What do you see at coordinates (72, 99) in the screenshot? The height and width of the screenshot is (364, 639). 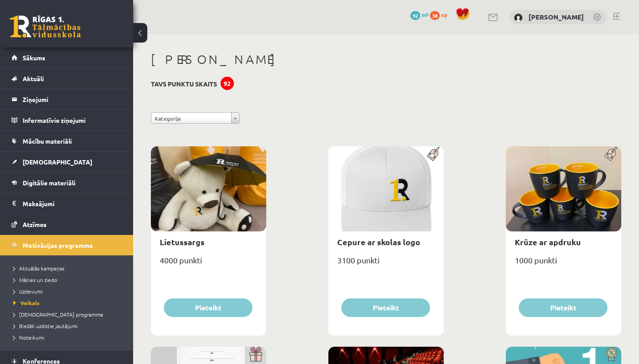 I see `legend: Ziņojumi` at bounding box center [72, 99].